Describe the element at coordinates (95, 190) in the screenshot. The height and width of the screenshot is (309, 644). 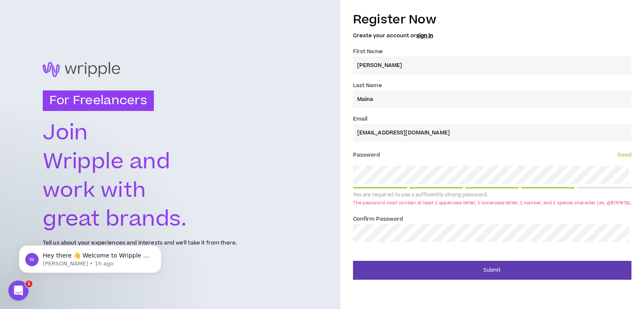
I see `text: work with` at that location.